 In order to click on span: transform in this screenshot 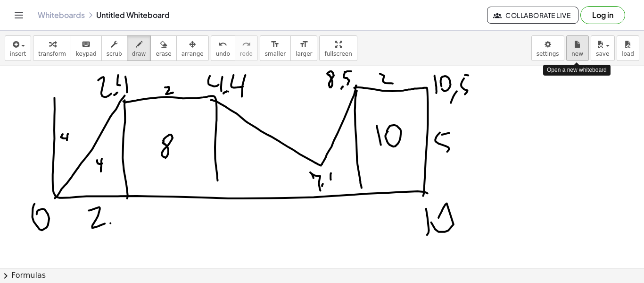, I will do `click(52, 54)`.